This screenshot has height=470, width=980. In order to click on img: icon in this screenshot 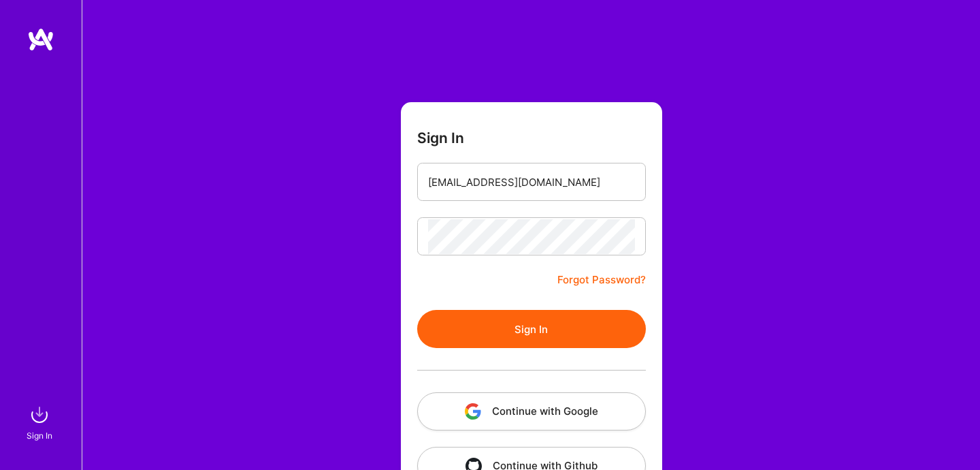, I will do `click(473, 411)`.